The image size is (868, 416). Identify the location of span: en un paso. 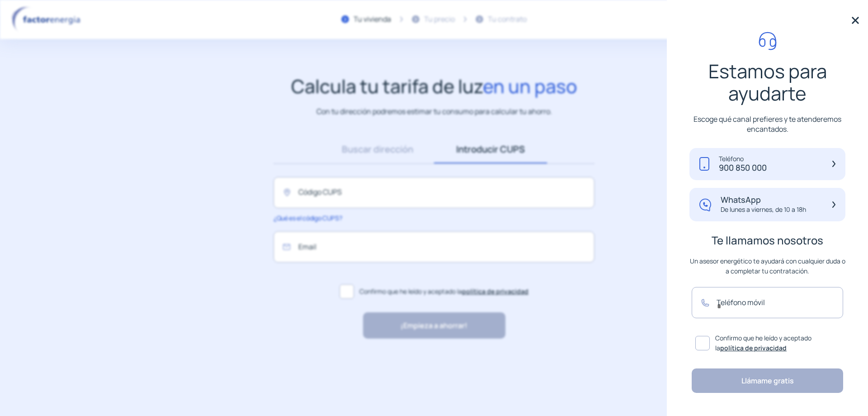
(530, 86).